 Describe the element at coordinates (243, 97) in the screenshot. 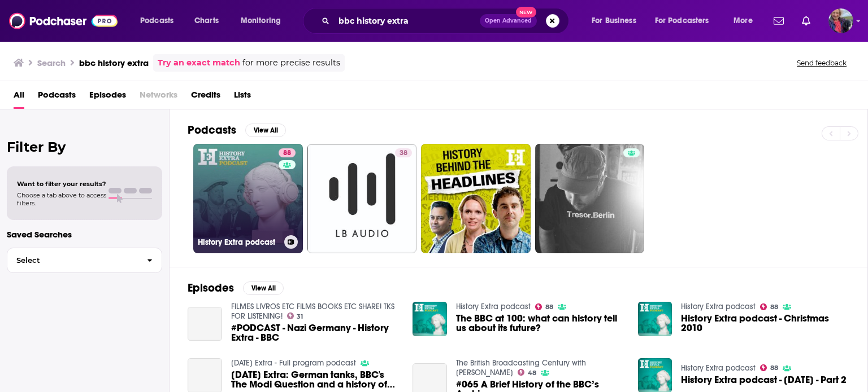

I see `a: Lists` at that location.